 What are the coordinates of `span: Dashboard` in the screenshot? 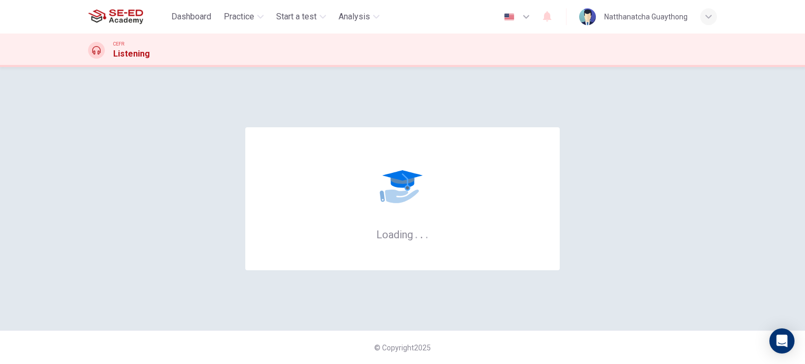 It's located at (191, 17).